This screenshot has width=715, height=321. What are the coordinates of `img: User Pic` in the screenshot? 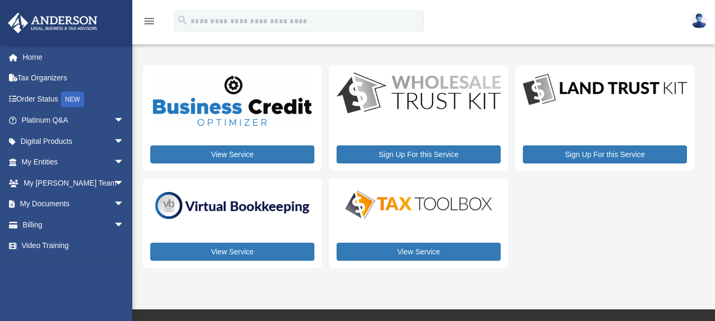 It's located at (699, 21).